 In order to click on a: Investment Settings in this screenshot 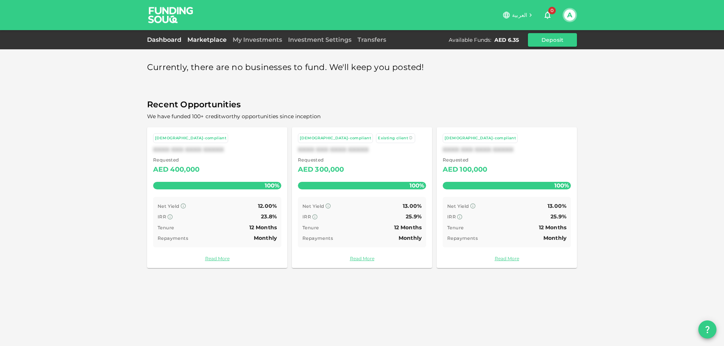, I will do `click(320, 40)`.